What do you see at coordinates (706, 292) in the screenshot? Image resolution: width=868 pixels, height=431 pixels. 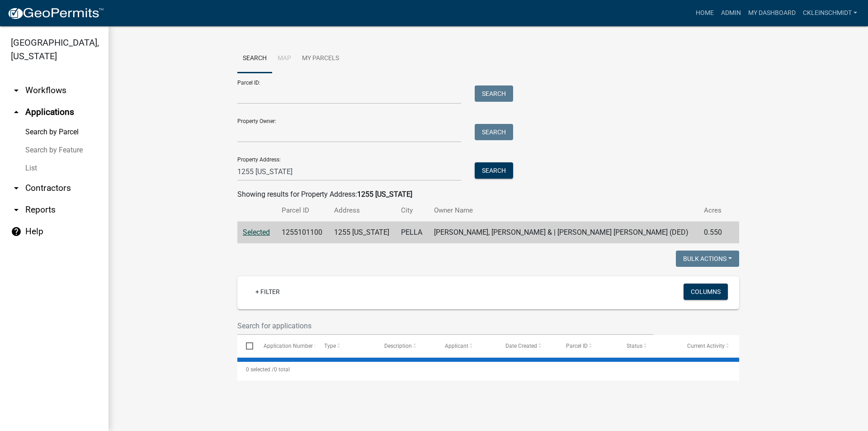 I see `button: Columns` at bounding box center [706, 292].